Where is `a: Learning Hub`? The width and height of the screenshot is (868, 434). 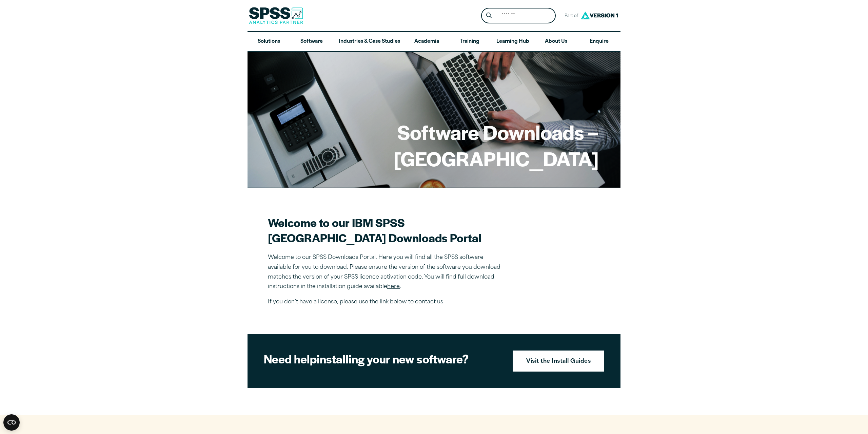
a: Learning Hub is located at coordinates (512, 42).